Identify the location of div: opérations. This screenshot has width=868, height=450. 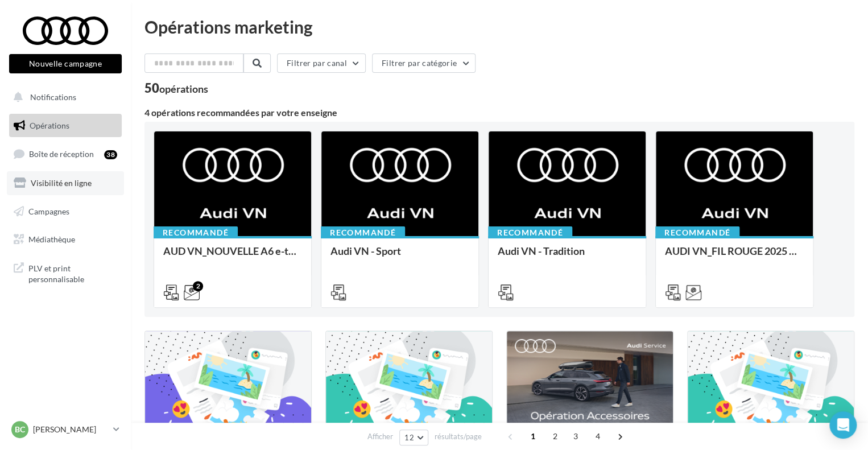
(184, 89).